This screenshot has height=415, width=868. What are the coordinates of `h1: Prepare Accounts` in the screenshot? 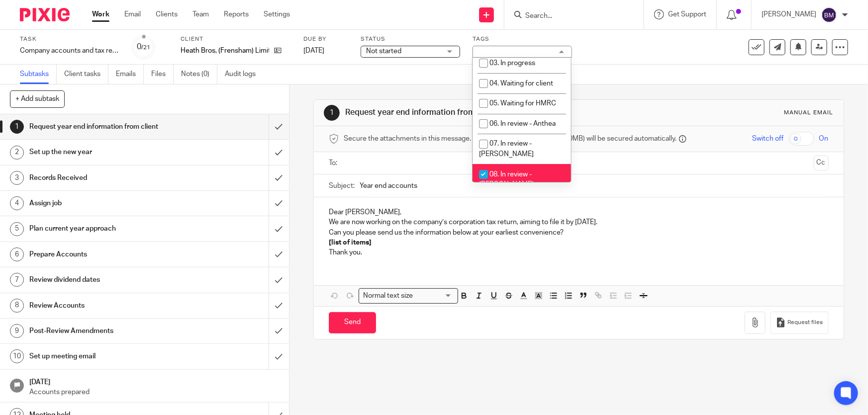 It's located at (106, 255).